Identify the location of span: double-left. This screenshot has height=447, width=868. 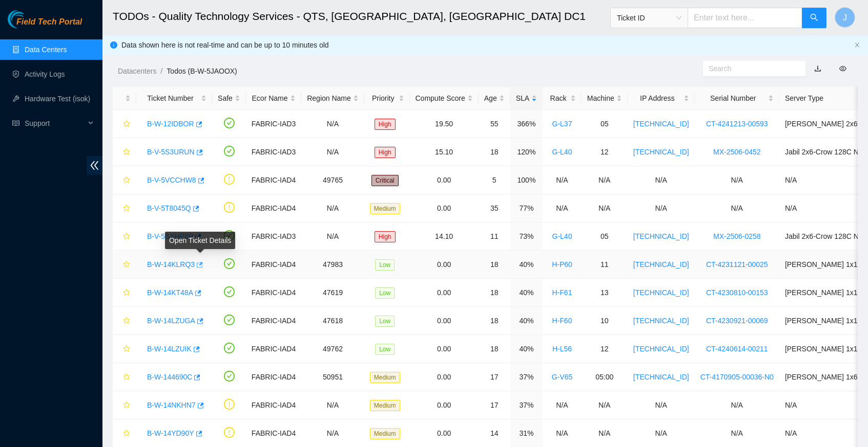
(94, 165).